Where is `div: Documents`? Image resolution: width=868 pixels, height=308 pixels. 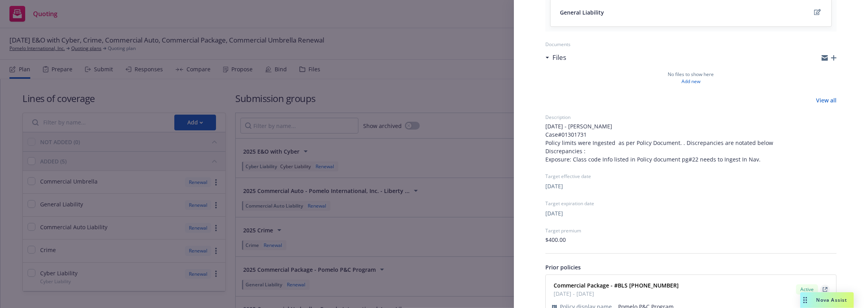 div: Documents is located at coordinates (691, 45).